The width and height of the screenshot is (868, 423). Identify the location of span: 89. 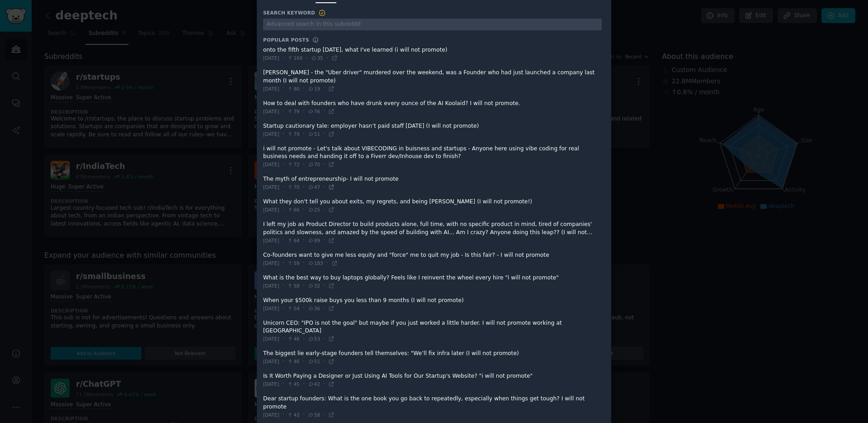
(314, 240).